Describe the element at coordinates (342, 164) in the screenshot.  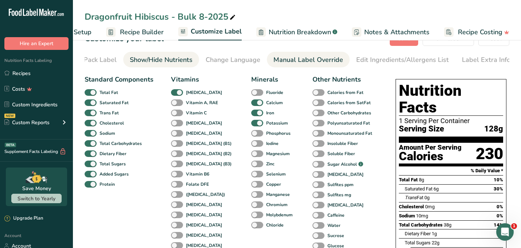
I see `b: Sugar Alcohol` at that location.